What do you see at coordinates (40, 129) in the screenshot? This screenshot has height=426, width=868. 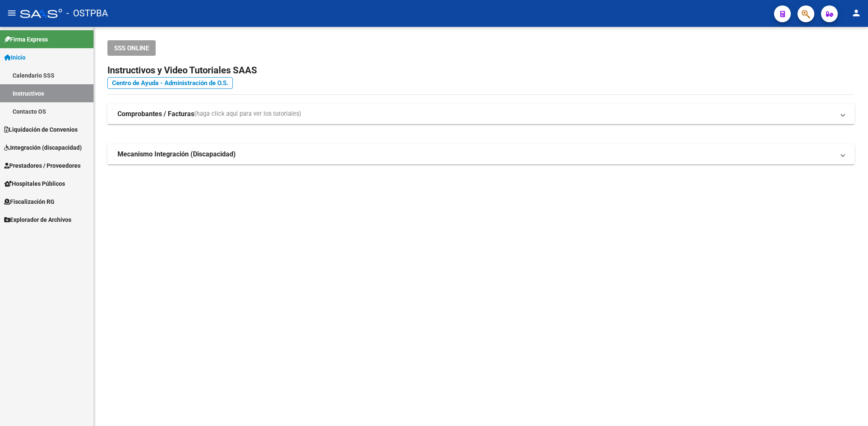 I see `span: Liquidación de Convenios` at bounding box center [40, 129].